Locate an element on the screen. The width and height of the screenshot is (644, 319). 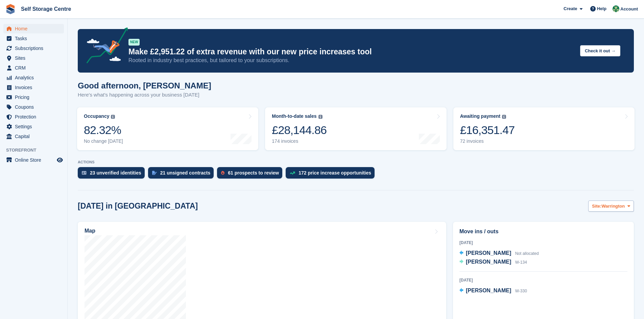
div: 72 invoices is located at coordinates (487, 141).